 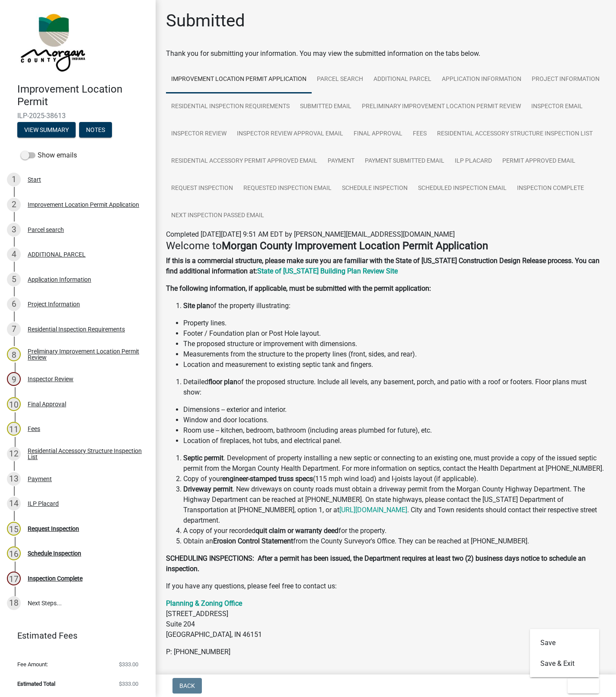 I want to click on p: If you have any questions, please feel free to contact us:, so click(x=385, y=586).